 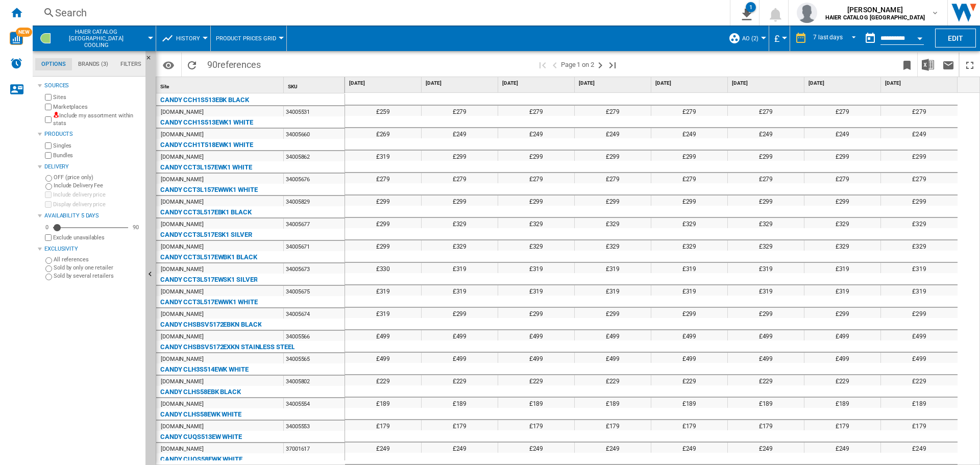 What do you see at coordinates (751, 7) in the screenshot?
I see `div: 1` at bounding box center [751, 7].